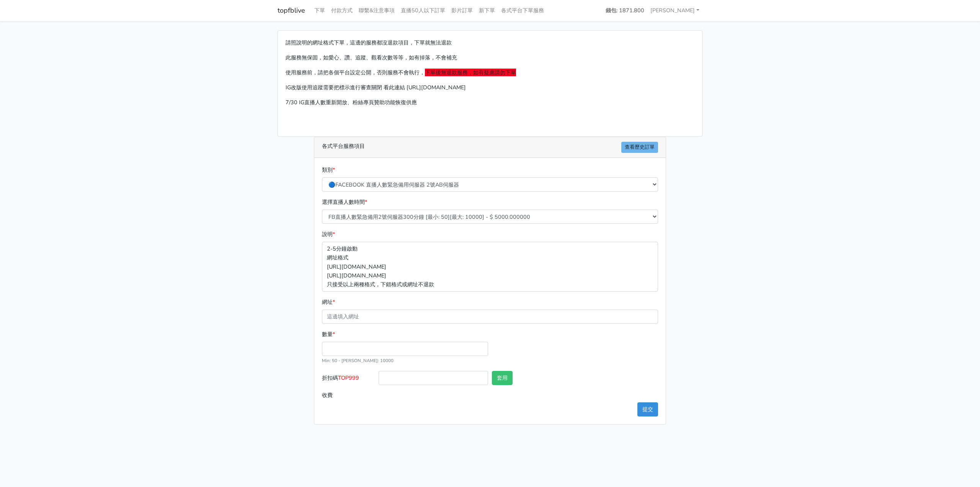  What do you see at coordinates (625, 10) in the screenshot?
I see `strong: 錢包: 1871.800` at bounding box center [625, 10].